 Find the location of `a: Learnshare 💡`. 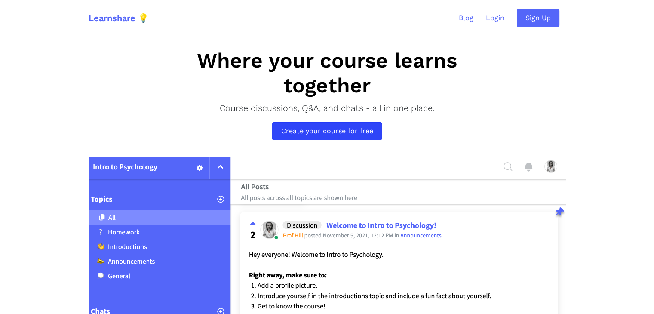

a: Learnshare 💡 is located at coordinates (119, 18).